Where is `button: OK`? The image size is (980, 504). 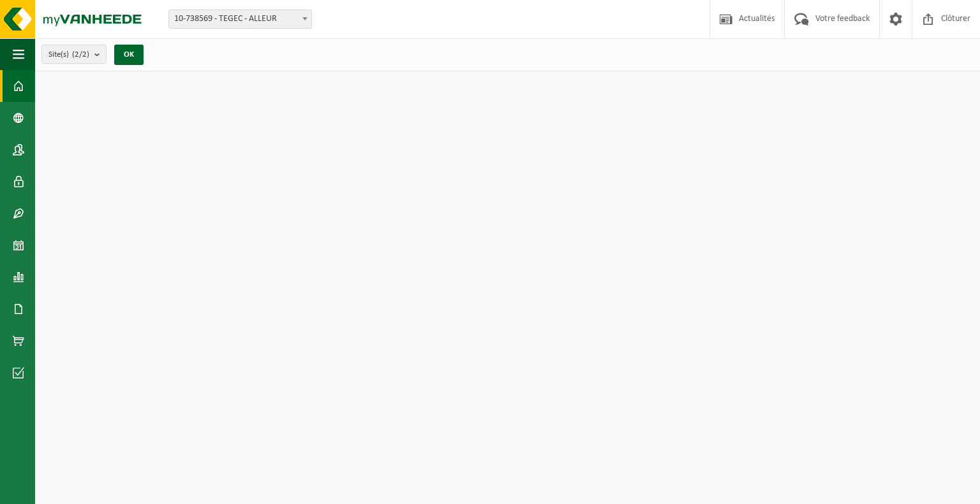 button: OK is located at coordinates (129, 55).